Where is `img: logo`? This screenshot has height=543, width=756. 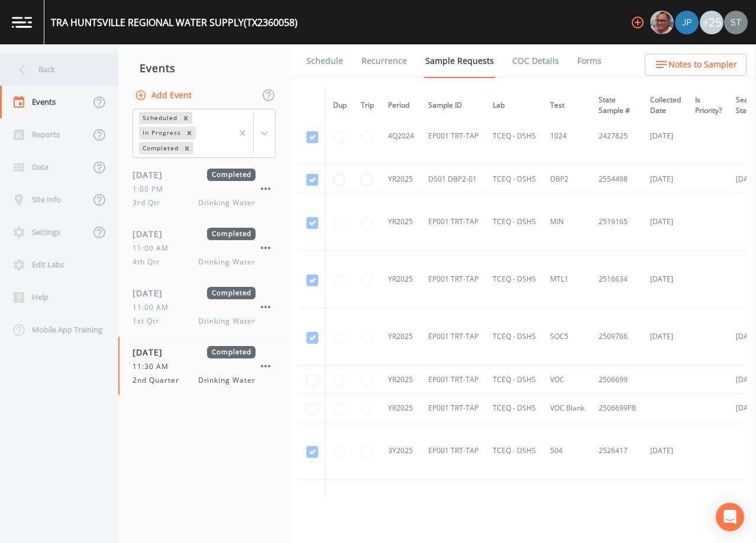 img: logo is located at coordinates (22, 22).